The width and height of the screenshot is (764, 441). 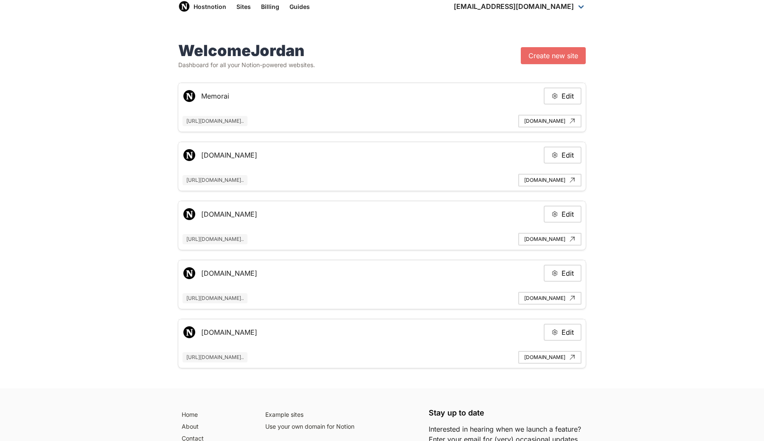 What do you see at coordinates (247, 51) in the screenshot?
I see `h1: Welcome Jordan` at bounding box center [247, 51].